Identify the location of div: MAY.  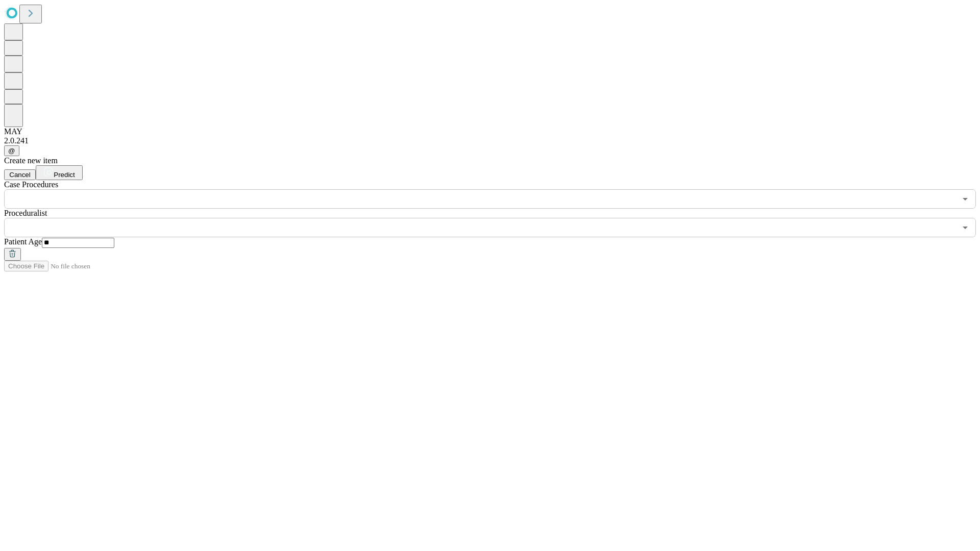
(490, 132).